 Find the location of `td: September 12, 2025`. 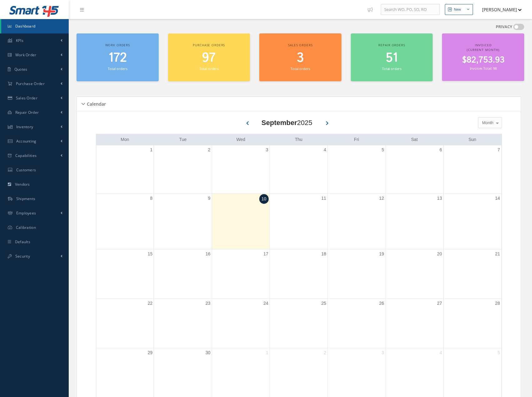

td: September 12, 2025 is located at coordinates (357, 221).